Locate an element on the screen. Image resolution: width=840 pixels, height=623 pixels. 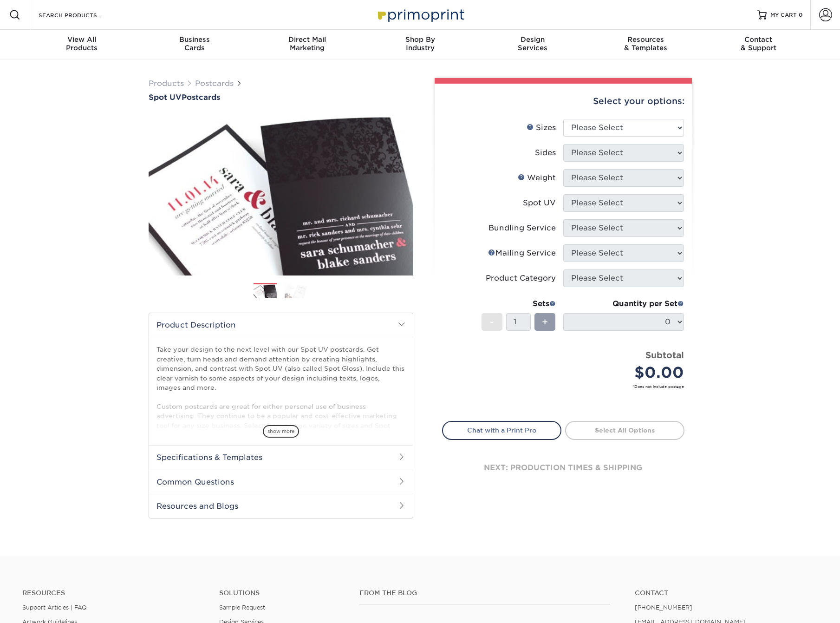
a: Support Articles | FAQ is located at coordinates (54, 607).